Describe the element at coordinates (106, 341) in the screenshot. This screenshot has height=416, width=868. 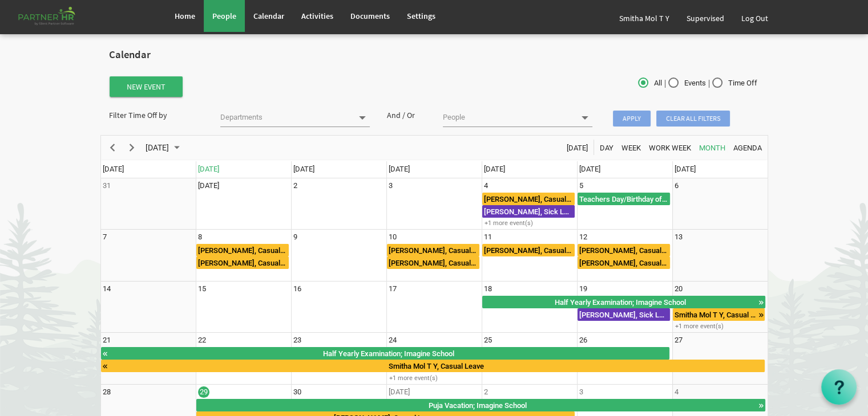
I see `div: Sunday, September 21, 2025` at that location.